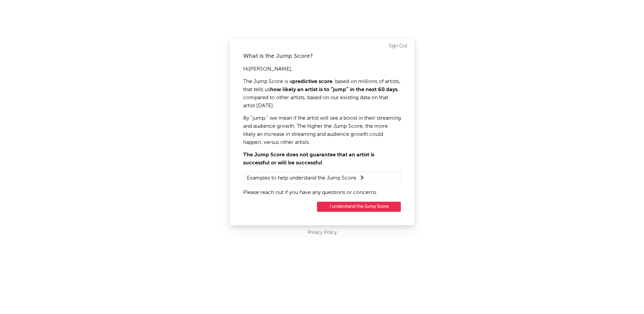  What do you see at coordinates (309, 159) in the screenshot?
I see `strong: The Jump Score does not guarantee that an artist is successful or will be successful` at bounding box center [309, 159].